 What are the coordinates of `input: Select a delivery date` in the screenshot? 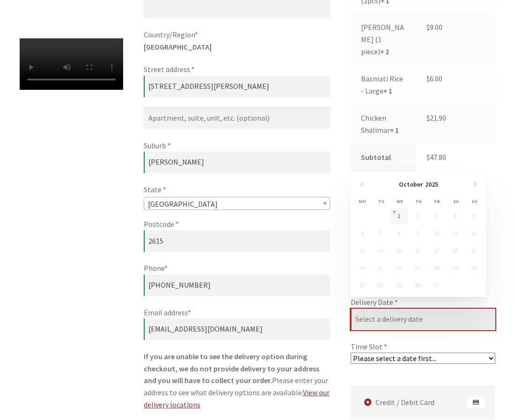 It's located at (423, 320).